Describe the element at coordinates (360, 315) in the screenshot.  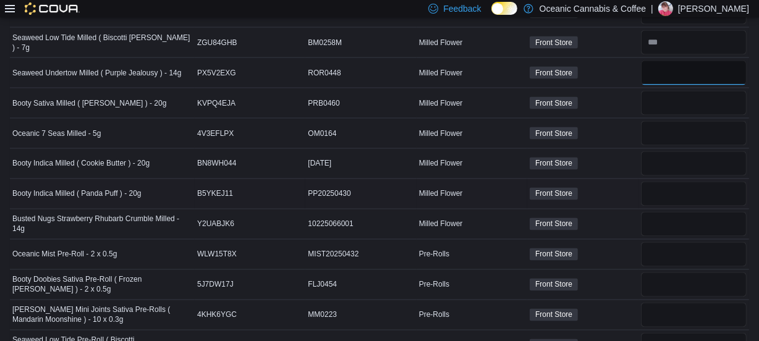
I see `div: MM0223` at that location.